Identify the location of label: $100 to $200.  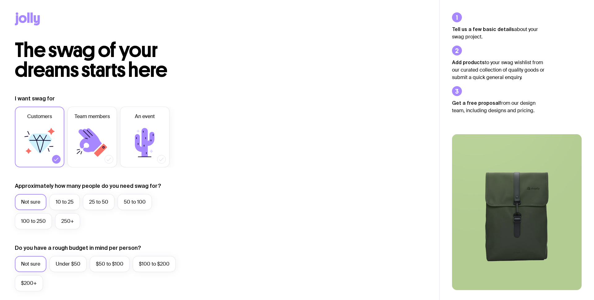
(154, 264).